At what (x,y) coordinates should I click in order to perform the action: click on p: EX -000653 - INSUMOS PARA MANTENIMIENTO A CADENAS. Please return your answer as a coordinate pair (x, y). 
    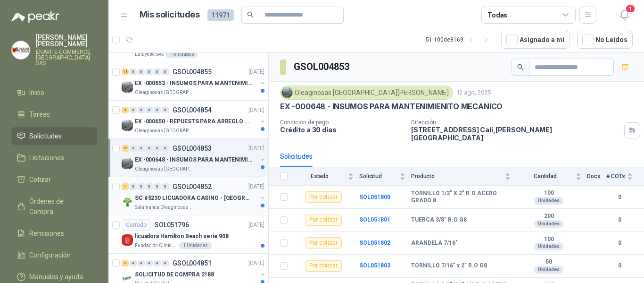
    Looking at the image, I should click on (193, 83).